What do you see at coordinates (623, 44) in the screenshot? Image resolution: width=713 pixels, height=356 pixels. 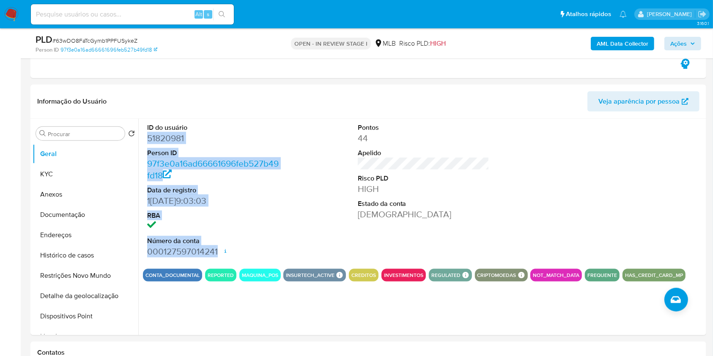 I see `button: AML Data Collector` at bounding box center [623, 44].